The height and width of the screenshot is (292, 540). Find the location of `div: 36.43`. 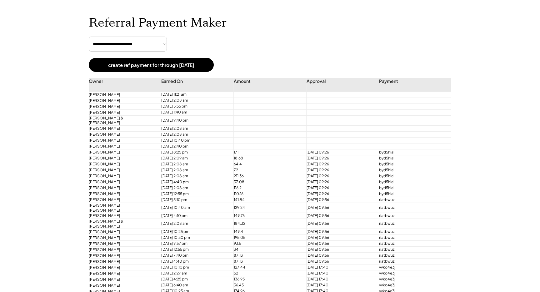

div: 36.43 is located at coordinates (265, 285).